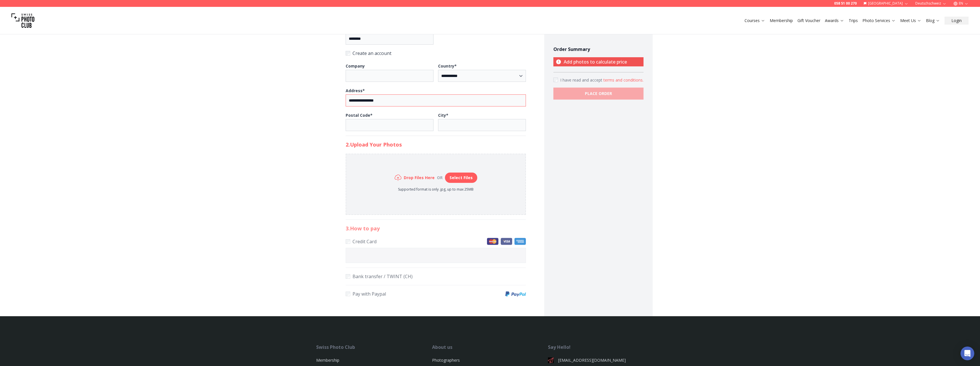 The image size is (980, 366). What do you see at coordinates (436, 100) in the screenshot?
I see `input: Address*` at bounding box center [436, 100].